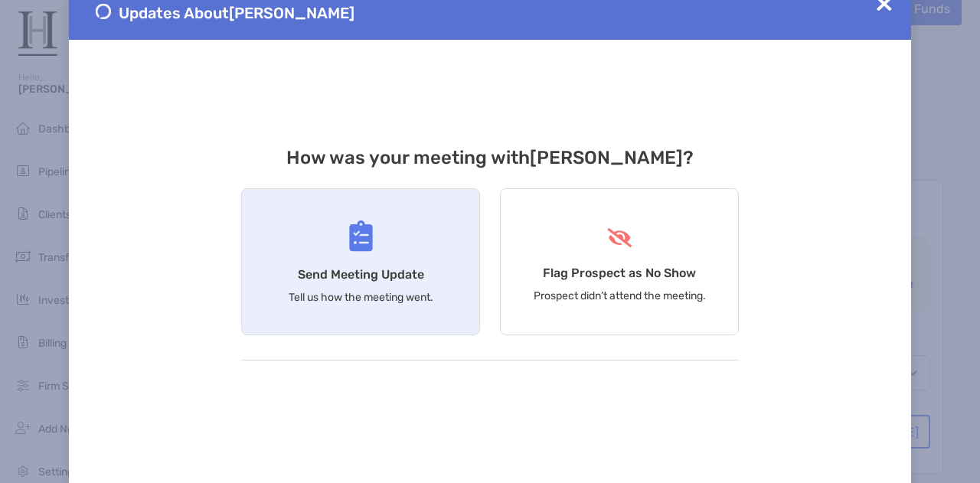 The width and height of the screenshot is (980, 483). Describe the element at coordinates (620, 272) in the screenshot. I see `h4: Flag Prospect as No Show` at that location.